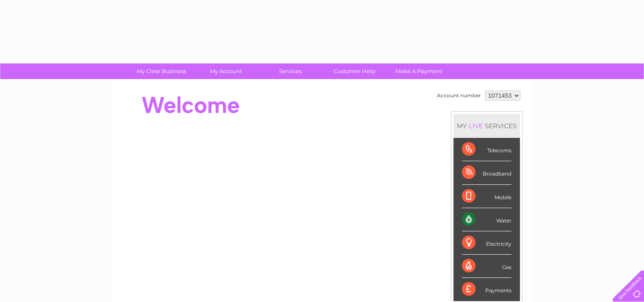 The image size is (644, 302). I want to click on div: Telecoms, so click(487, 149).